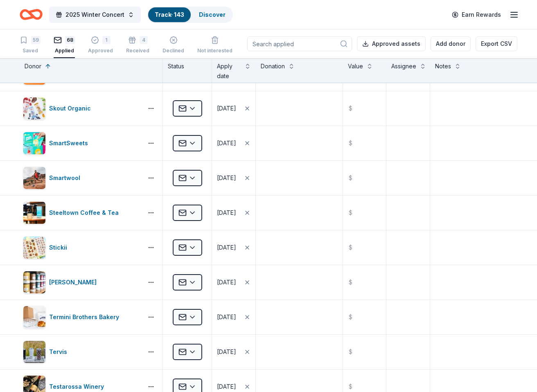 The width and height of the screenshot is (537, 392). Describe the element at coordinates (100, 45) in the screenshot. I see `button: 1Approved` at that location.